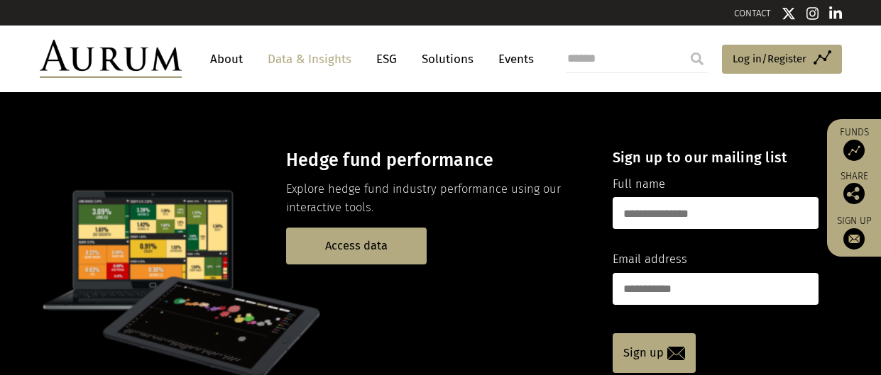 The image size is (881, 375). Describe the element at coordinates (226, 59) in the screenshot. I see `a: About` at that location.